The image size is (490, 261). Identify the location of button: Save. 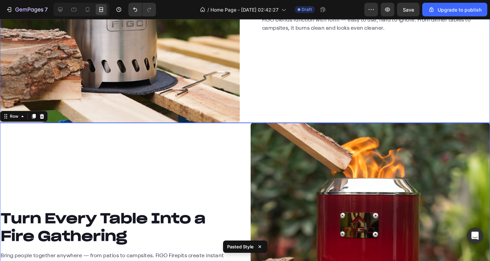
(409, 10).